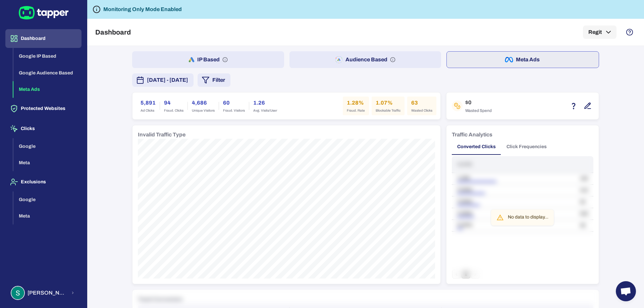 This screenshot has height=308, width=644. What do you see at coordinates (356, 111) in the screenshot?
I see `span: Fraud. Rate` at bounding box center [356, 111].